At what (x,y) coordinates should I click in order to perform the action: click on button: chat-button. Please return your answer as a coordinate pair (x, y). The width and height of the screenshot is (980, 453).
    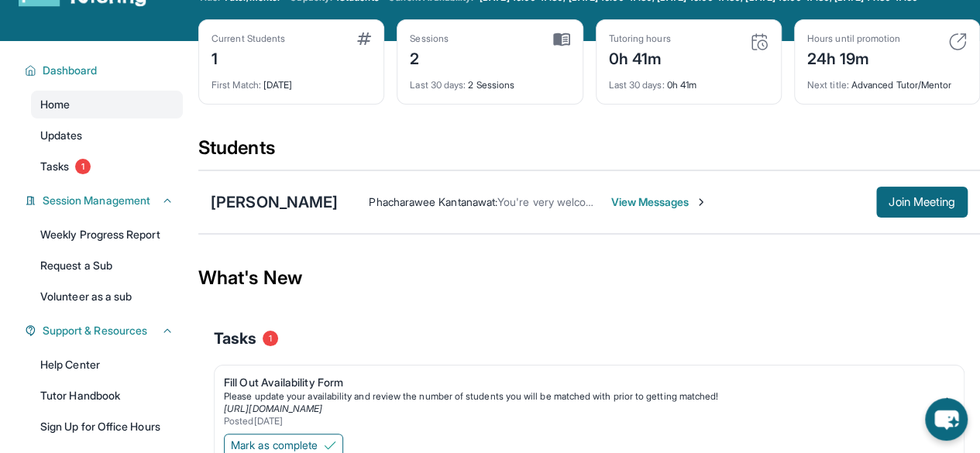
    Looking at the image, I should click on (945, 419).